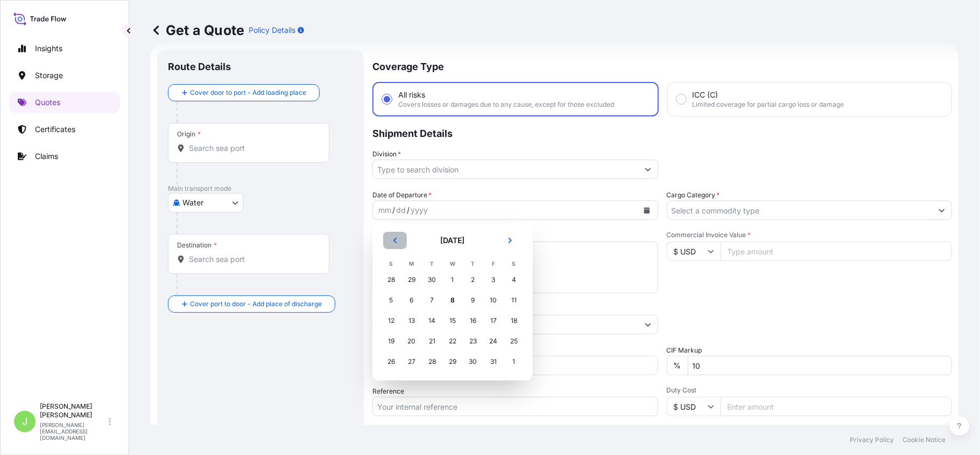  What do you see at coordinates (514, 320) in the screenshot?
I see `div: Saturday, October 18, 2025` at bounding box center [514, 320].